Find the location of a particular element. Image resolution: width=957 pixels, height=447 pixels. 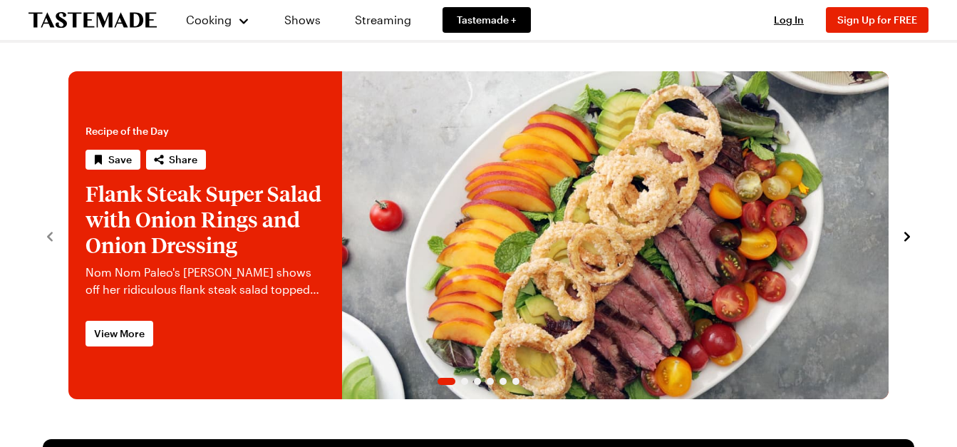

span: Log In is located at coordinates (789, 19).